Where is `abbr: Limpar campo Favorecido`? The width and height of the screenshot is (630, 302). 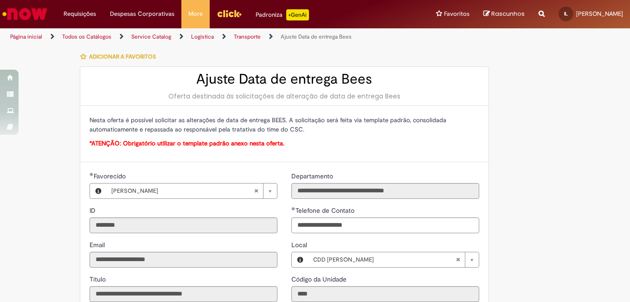
abbr: Limpar campo Favorecido is located at coordinates (256, 191).